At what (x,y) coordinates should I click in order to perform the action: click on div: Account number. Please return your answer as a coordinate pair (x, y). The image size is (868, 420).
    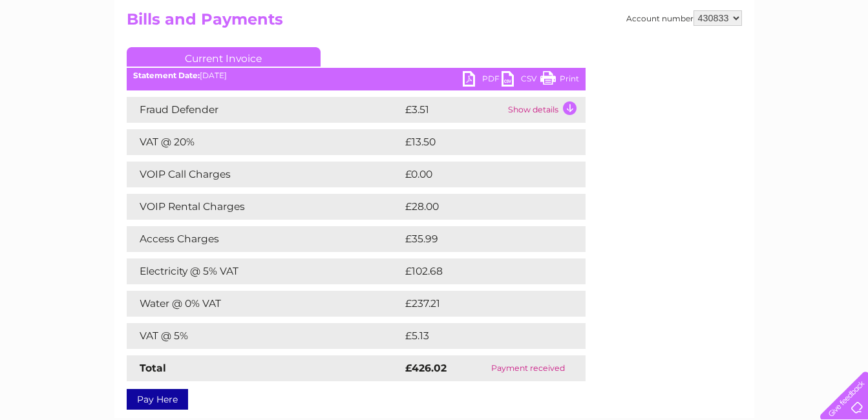
    Looking at the image, I should click on (684, 18).